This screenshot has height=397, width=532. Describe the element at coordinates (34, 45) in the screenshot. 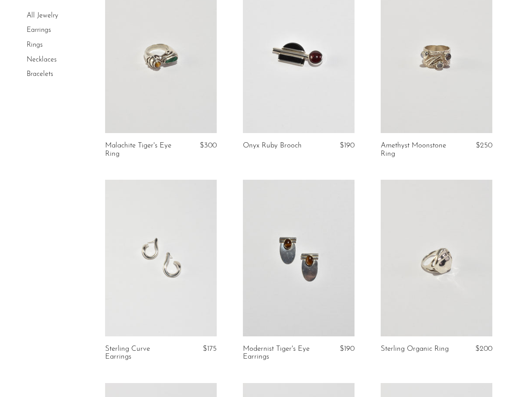

I see `a: Rings` at that location.